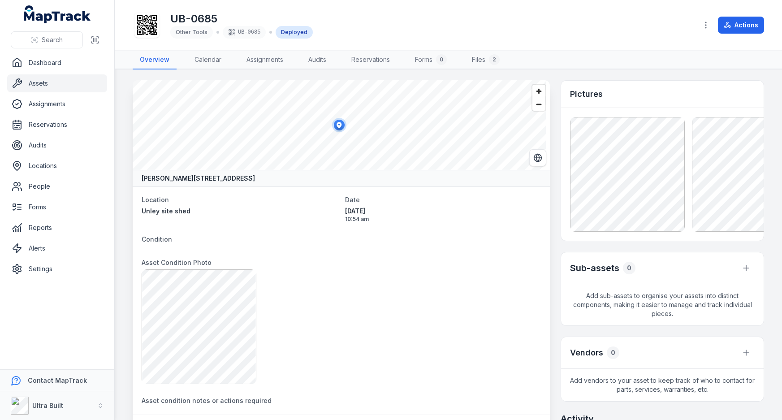 The height and width of the screenshot is (420, 782). Describe the element at coordinates (539, 104) in the screenshot. I see `button: Zoom out` at that location.